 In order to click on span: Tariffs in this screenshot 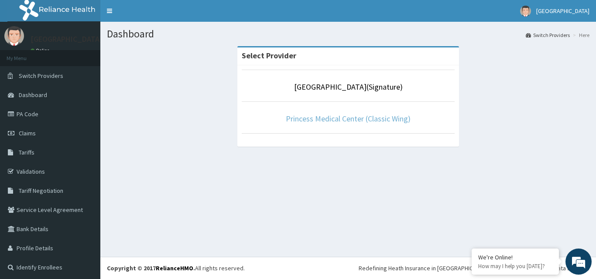, I will do `click(27, 153)`.